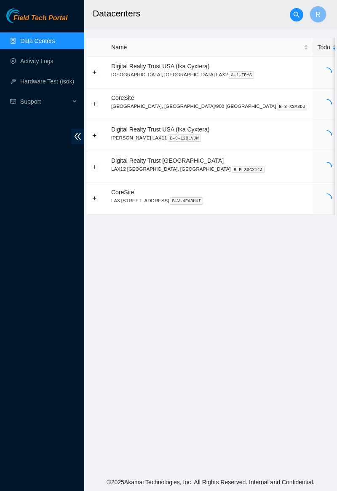 The width and height of the screenshot is (337, 491). What do you see at coordinates (37, 21) in the screenshot?
I see `a: Akamai TechnologiesField Tech Portal` at bounding box center [37, 21].